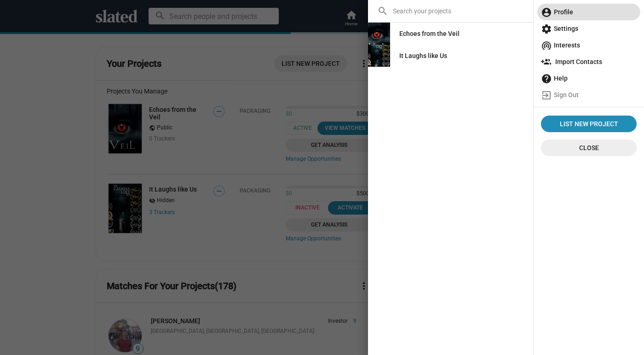  I want to click on span: Interests, so click(589, 45).